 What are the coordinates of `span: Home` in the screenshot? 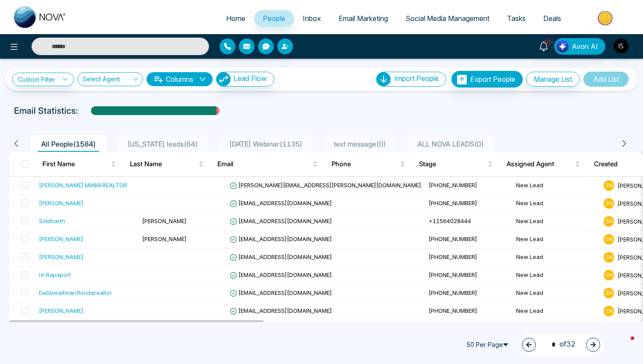 It's located at (236, 18).